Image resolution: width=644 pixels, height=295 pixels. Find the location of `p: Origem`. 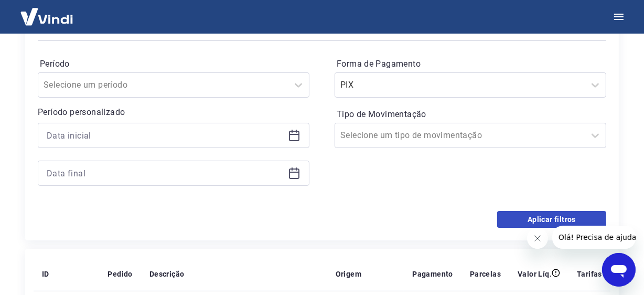

p: Origem is located at coordinates (348, 274).